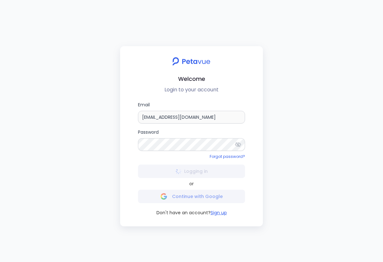  Describe the element at coordinates (192, 112) in the screenshot. I see `label: Email` at that location.